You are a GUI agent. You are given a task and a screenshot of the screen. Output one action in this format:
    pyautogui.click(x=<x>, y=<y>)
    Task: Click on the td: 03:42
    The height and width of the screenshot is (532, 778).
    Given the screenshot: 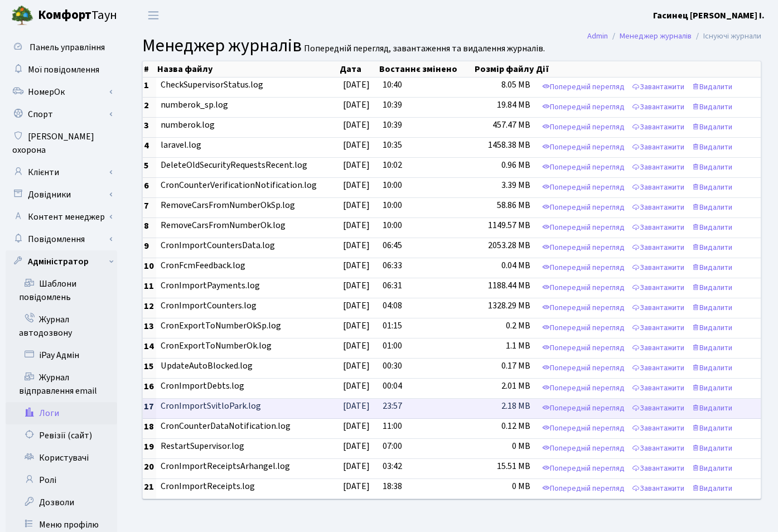 What is the action you would take?
    pyautogui.click(x=423, y=470)
    